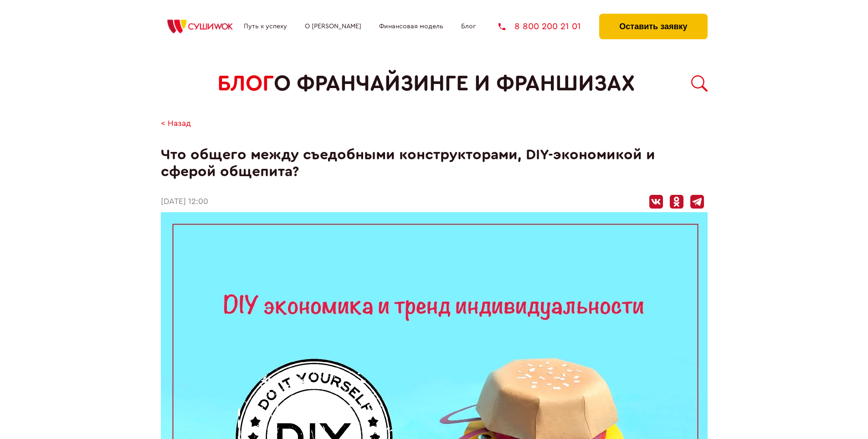  I want to click on span: БЛОГ, so click(246, 84).